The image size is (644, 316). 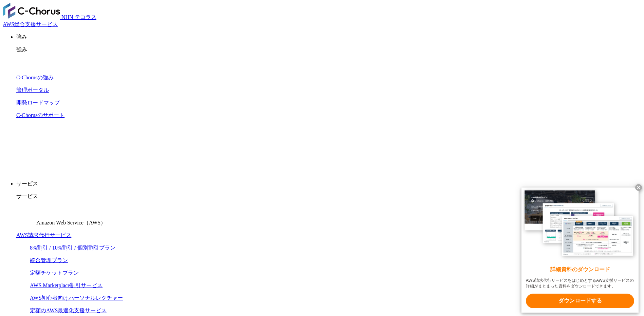 I want to click on a: 資料を請求する, so click(x=271, y=149).